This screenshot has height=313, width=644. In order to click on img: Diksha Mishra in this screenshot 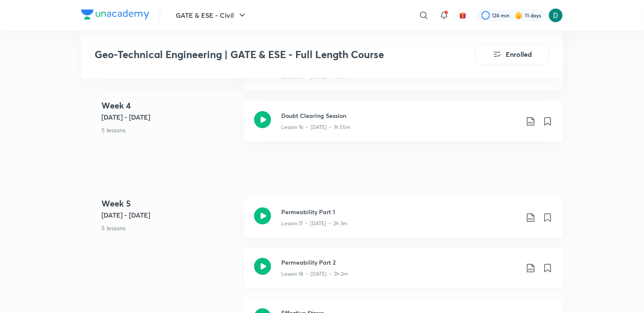, I will do `click(556, 16)`.